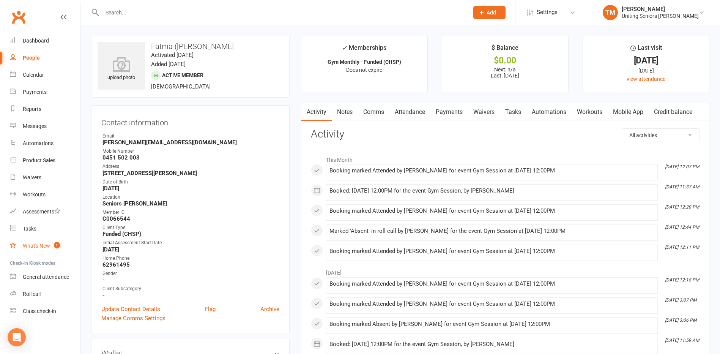 This screenshot has height=354, width=720. What do you see at coordinates (39, 311) in the screenshot?
I see `div: Class check-in` at bounding box center [39, 311].